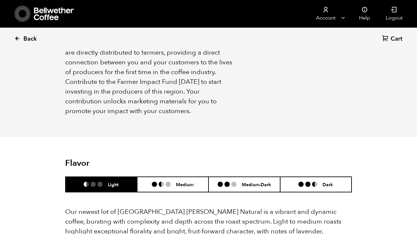  I want to click on h2: Flavor, so click(113, 163).